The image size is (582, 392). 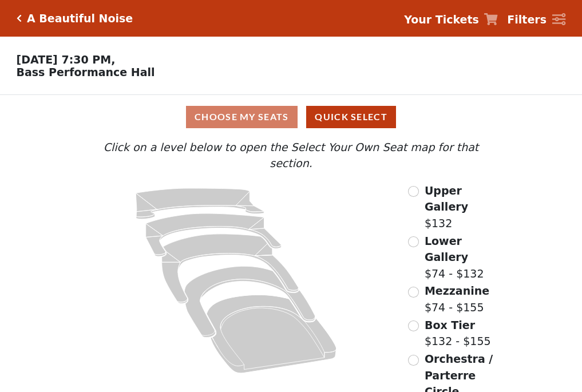 What do you see at coordinates (272, 334) in the screenshot?
I see `path: Orchestra / Parterre Circle - Seats Available: 49` at bounding box center [272, 334].